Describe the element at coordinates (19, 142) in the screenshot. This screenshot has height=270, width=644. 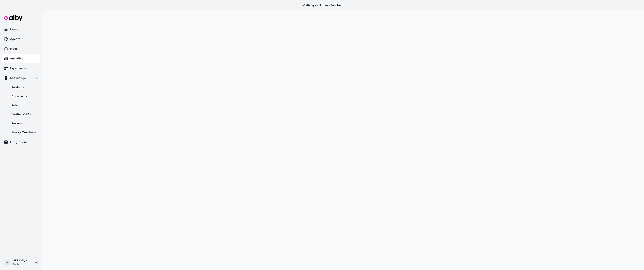
I see `p: Integrations` at that location.